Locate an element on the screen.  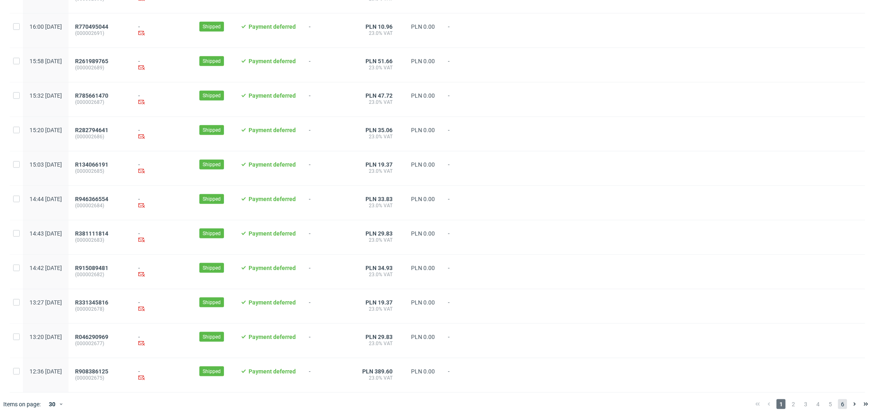
span: R381111814 is located at coordinates (91, 233).